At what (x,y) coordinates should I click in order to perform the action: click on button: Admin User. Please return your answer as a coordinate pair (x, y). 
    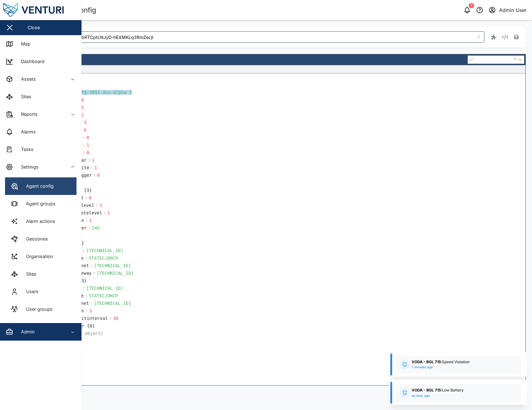
    Looking at the image, I should click on (508, 10).